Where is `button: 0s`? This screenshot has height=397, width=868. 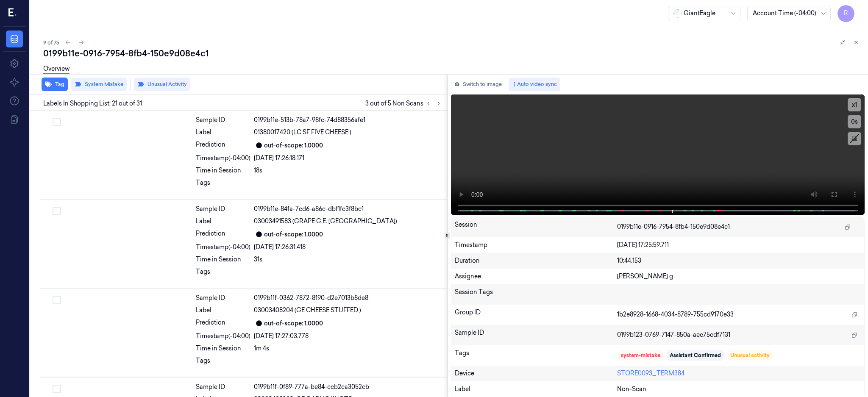 button: 0s is located at coordinates (854, 122).